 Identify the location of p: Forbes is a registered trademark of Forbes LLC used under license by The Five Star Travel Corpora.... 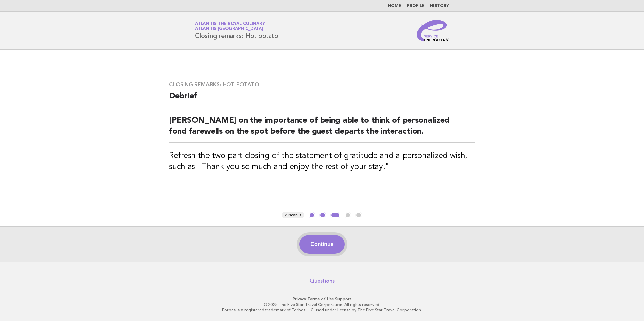
(322, 310).